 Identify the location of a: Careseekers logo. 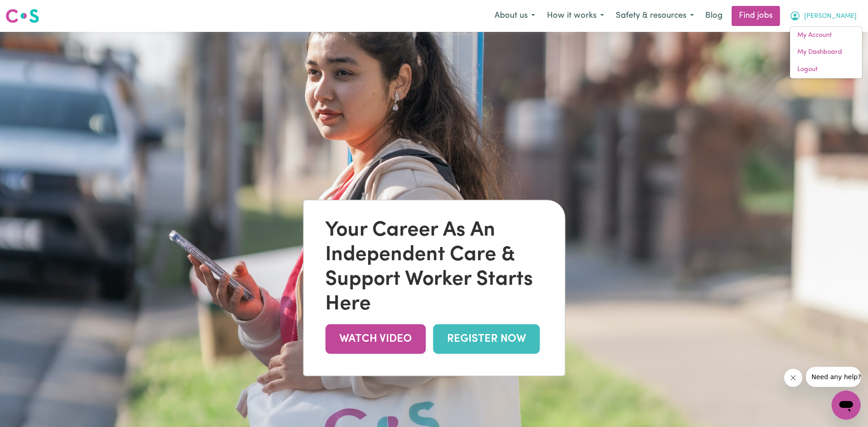
(23, 16).